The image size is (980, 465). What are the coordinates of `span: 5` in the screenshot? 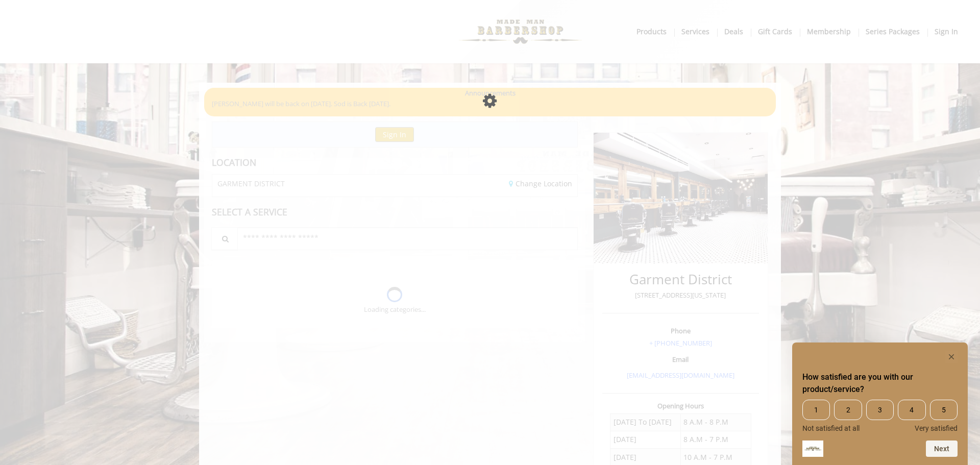 It's located at (944, 410).